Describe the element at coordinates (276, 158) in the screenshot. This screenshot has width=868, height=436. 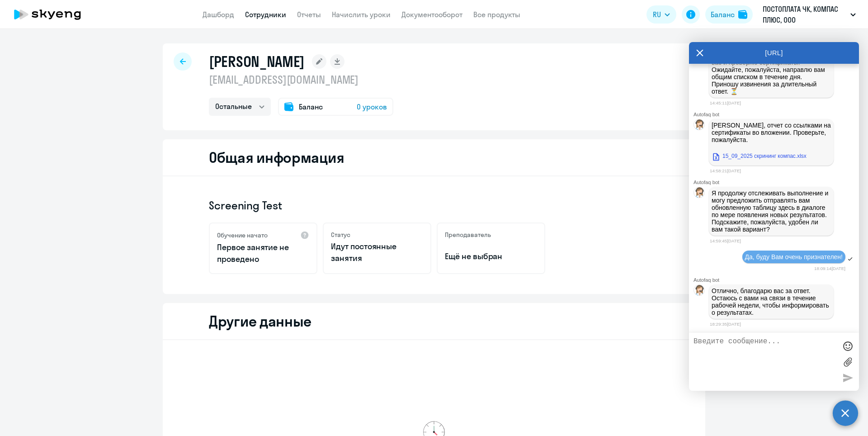
I see `h2: Общая информация` at that location.